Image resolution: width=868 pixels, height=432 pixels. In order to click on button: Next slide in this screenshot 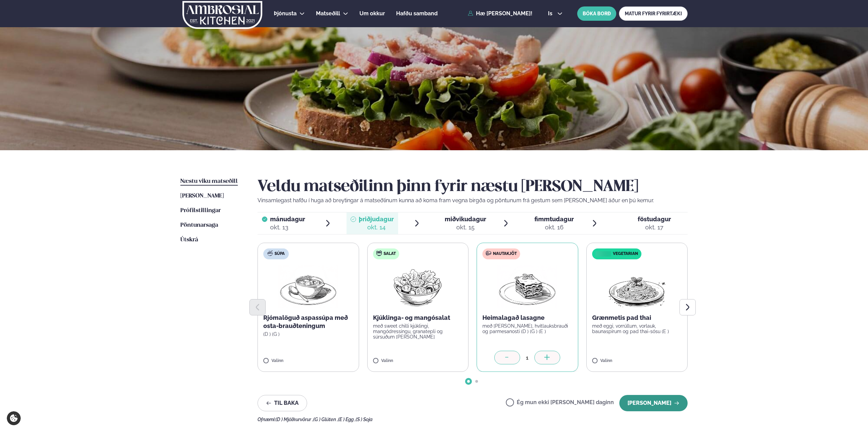, I will do `click(687, 307)`.